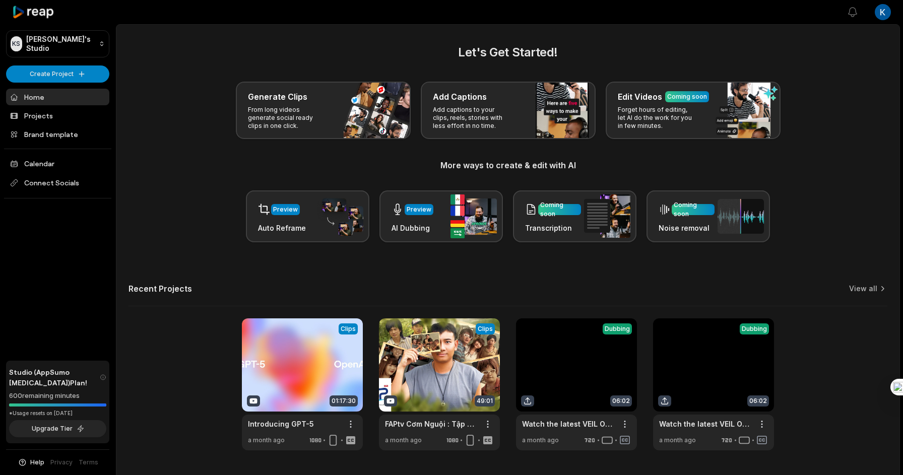 Image resolution: width=903 pixels, height=475 pixels. I want to click on h3: Edit Videos, so click(640, 97).